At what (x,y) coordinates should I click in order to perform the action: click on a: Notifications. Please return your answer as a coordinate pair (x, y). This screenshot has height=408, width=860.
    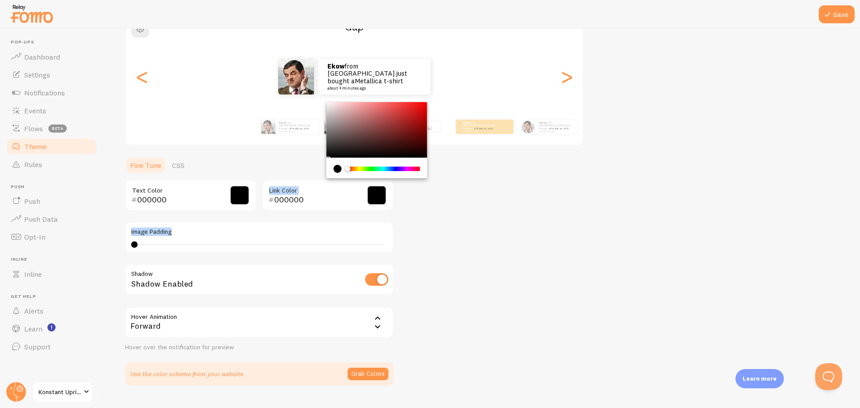
    Looking at the image, I should click on (51, 93).